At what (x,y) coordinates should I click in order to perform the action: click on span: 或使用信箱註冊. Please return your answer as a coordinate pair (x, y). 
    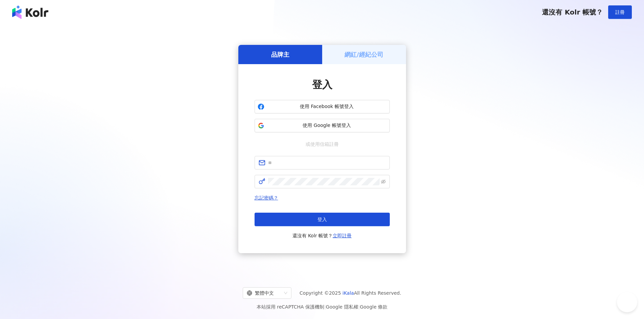
    Looking at the image, I should click on (322, 144).